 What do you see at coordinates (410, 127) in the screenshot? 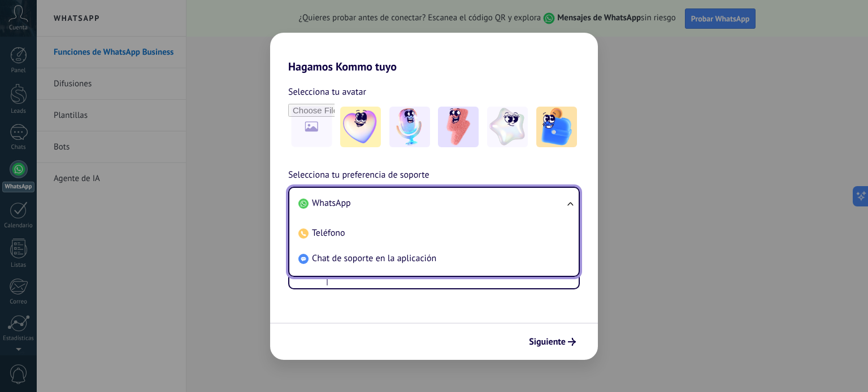
I see `img: -2.jpeg` at bounding box center [410, 127].